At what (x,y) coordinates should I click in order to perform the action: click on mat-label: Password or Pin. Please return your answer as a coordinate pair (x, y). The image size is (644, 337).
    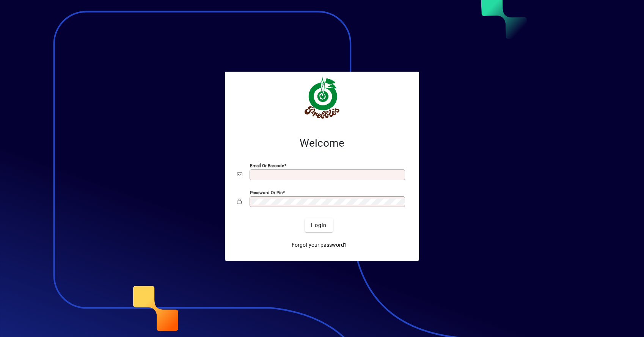
    Looking at the image, I should click on (266, 192).